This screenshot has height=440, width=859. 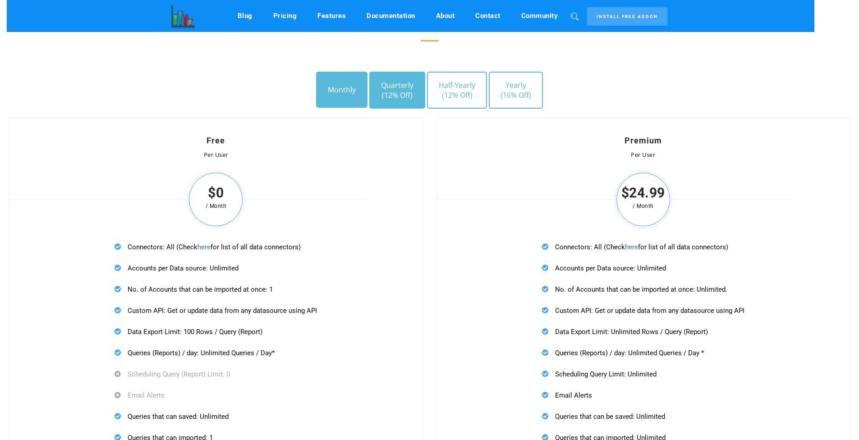 I want to click on h4: Free, so click(x=216, y=141).